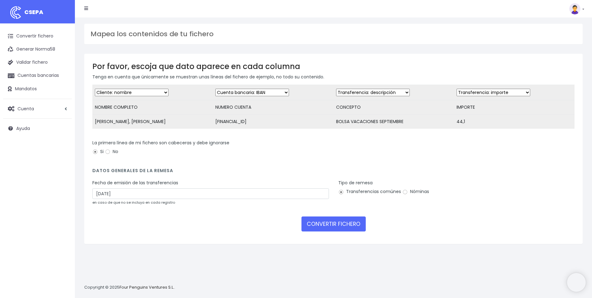  Describe the element at coordinates (333, 34) in the screenshot. I see `h3: Mapea los contenidos de tu fichero` at that location.